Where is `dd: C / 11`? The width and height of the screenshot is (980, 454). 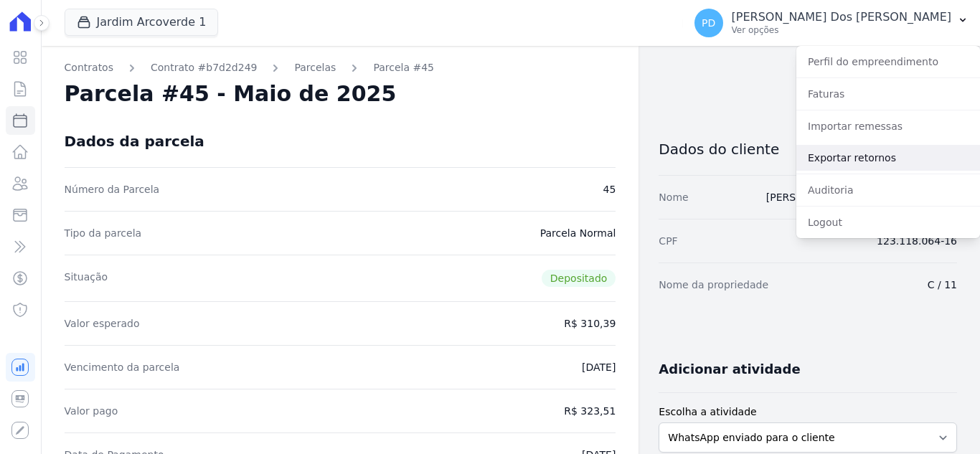 dd: C / 11 is located at coordinates (942, 285).